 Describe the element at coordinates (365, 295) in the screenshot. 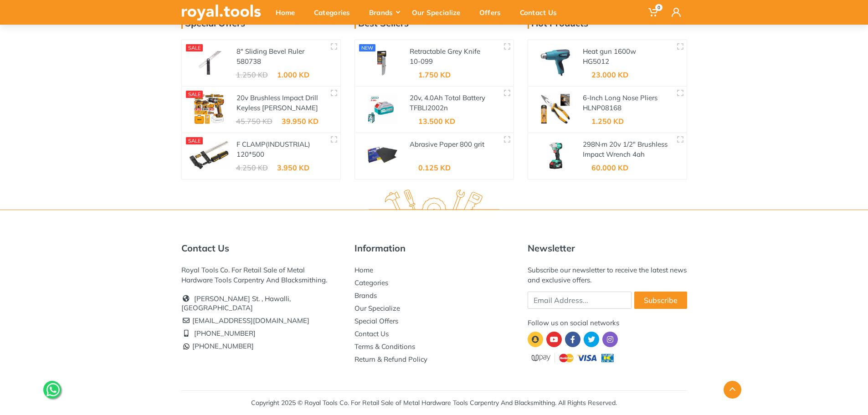

I see `a: Brands` at that location.